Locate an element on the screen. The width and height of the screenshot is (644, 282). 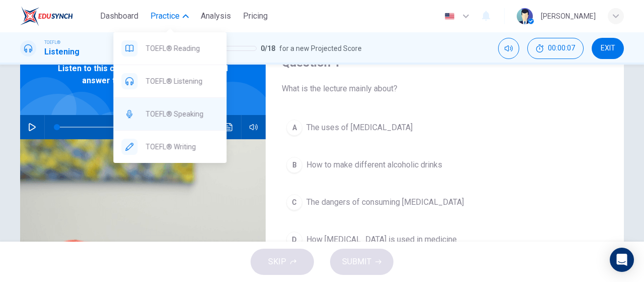
button: Pricing is located at coordinates (255, 16).